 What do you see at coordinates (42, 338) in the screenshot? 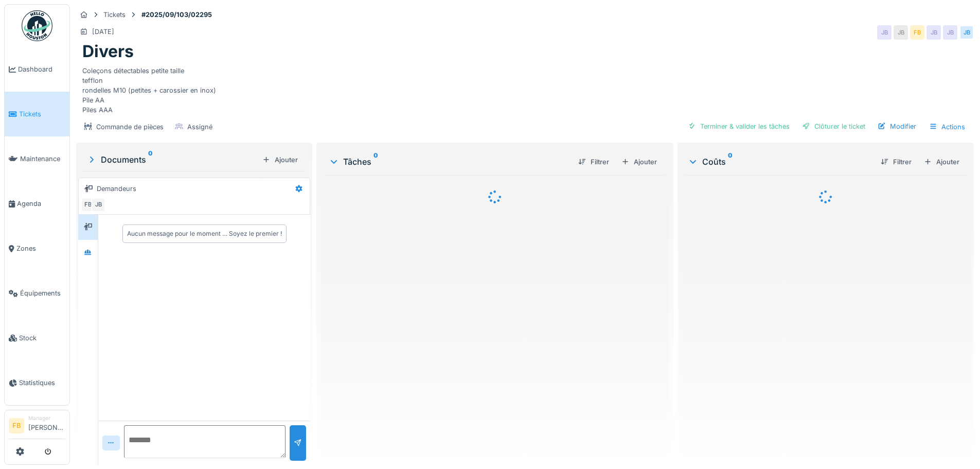
I see `span: Stock` at bounding box center [42, 338].